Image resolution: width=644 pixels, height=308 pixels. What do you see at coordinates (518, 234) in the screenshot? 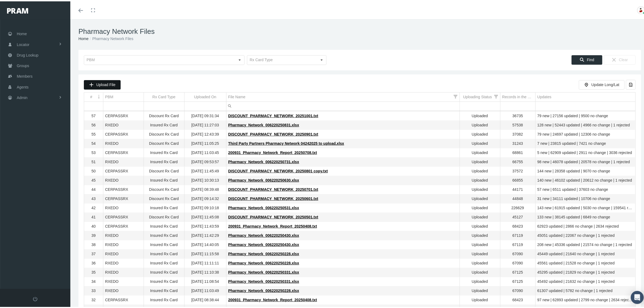
I see `td: 67119` at bounding box center [518, 234].